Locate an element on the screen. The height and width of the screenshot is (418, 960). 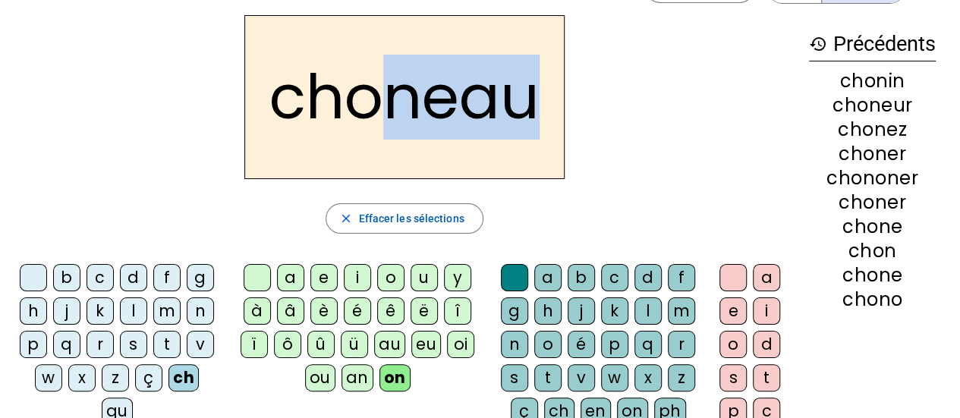
div: u is located at coordinates (424, 278).